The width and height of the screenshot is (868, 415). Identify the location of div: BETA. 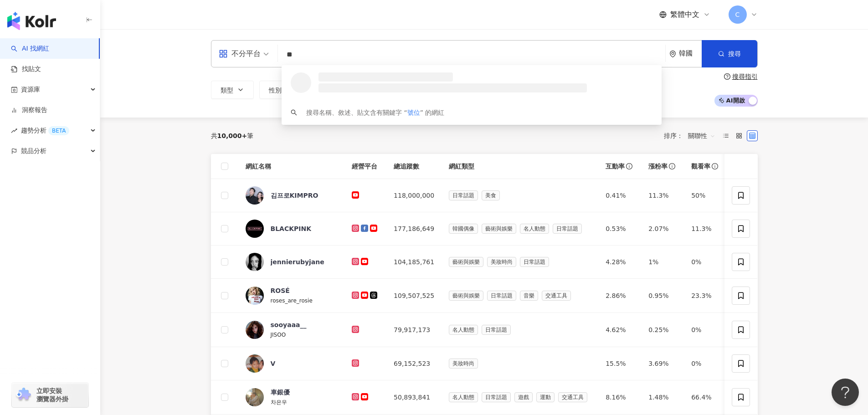
(59, 131).